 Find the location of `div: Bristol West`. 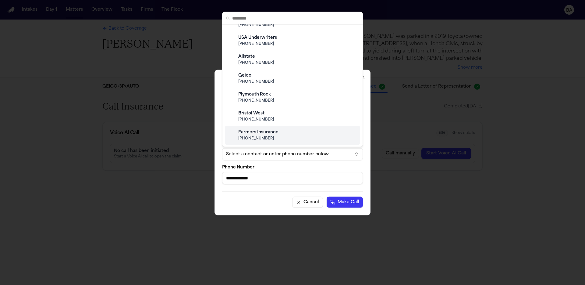

div: Bristol West is located at coordinates (297, 114).